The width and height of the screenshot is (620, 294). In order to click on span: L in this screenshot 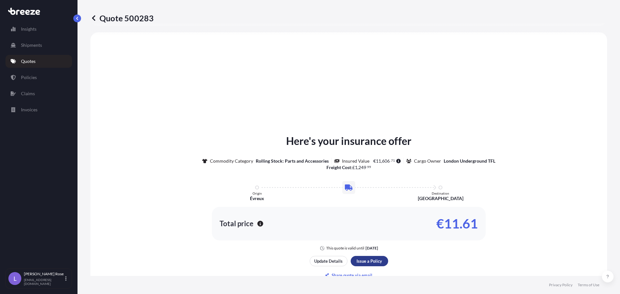, I will do `click(15, 279)`.